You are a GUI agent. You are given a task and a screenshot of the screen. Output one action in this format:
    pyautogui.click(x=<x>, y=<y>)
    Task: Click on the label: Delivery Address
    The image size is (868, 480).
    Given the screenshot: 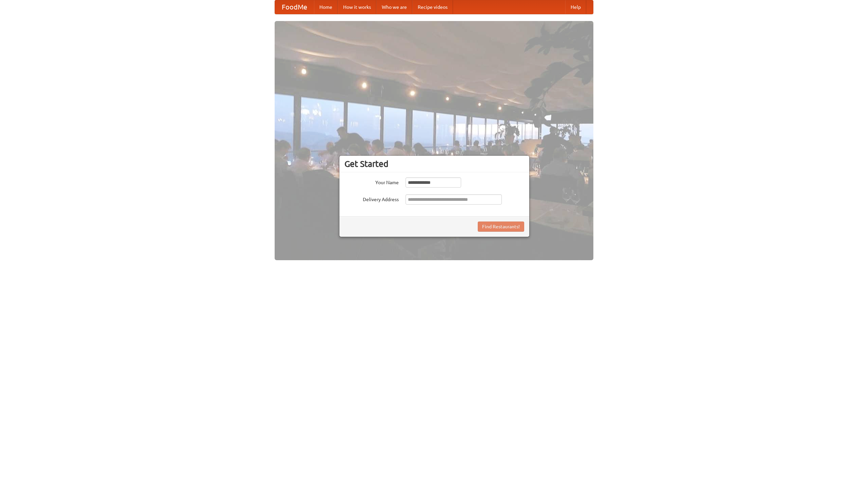 What is the action you would take?
    pyautogui.click(x=371, y=198)
    